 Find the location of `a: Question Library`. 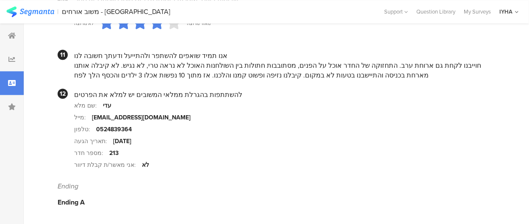

a: Question Library is located at coordinates (435, 11).